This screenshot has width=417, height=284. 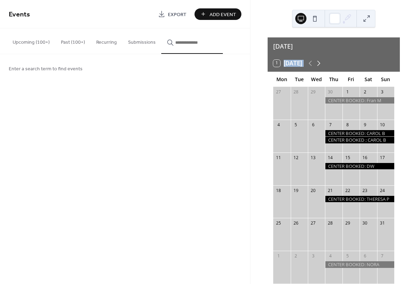 What do you see at coordinates (279, 223) in the screenshot?
I see `div: 25` at bounding box center [279, 223].